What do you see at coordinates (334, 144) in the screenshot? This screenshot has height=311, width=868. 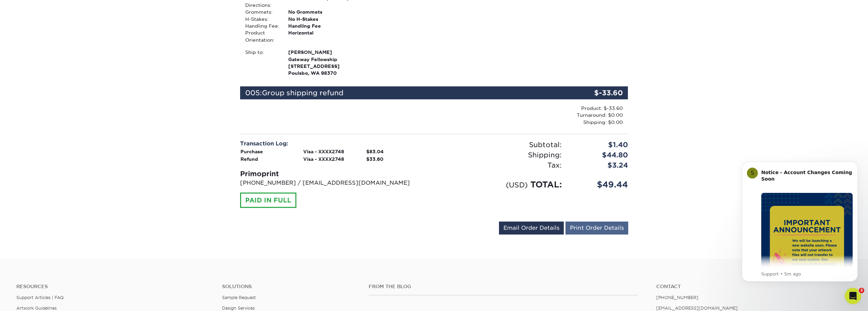 I see `div: Transaction Log:` at bounding box center [334, 144].